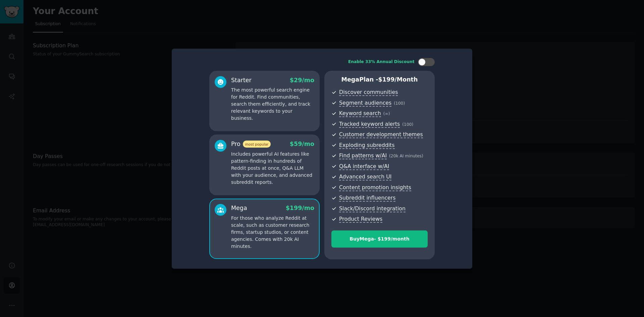 Image resolution: width=644 pixels, height=317 pixels. What do you see at coordinates (381, 62) in the screenshot?
I see `div: Enable 33% Annual Discount` at bounding box center [381, 62].